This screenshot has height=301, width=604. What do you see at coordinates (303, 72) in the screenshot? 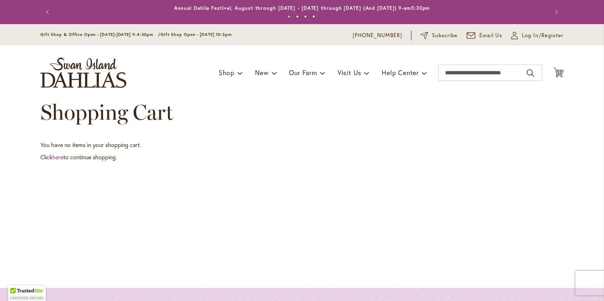
I see `span: Our Farm` at bounding box center [303, 72].